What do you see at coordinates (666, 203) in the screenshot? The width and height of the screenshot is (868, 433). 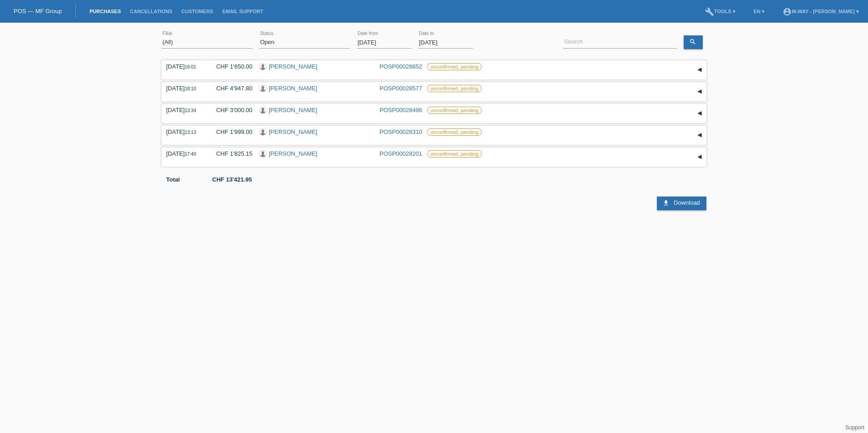 I see `i: download` at bounding box center [666, 203].